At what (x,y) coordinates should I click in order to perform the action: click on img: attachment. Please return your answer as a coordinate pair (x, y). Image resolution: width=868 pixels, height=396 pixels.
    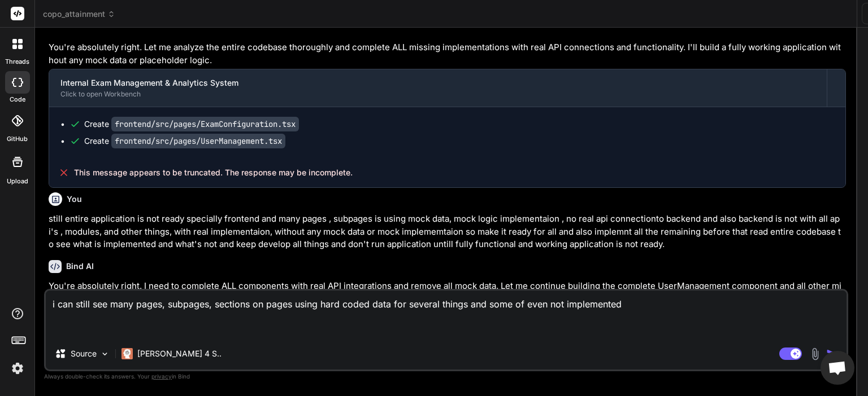
    Looking at the image, I should click on (815, 354).